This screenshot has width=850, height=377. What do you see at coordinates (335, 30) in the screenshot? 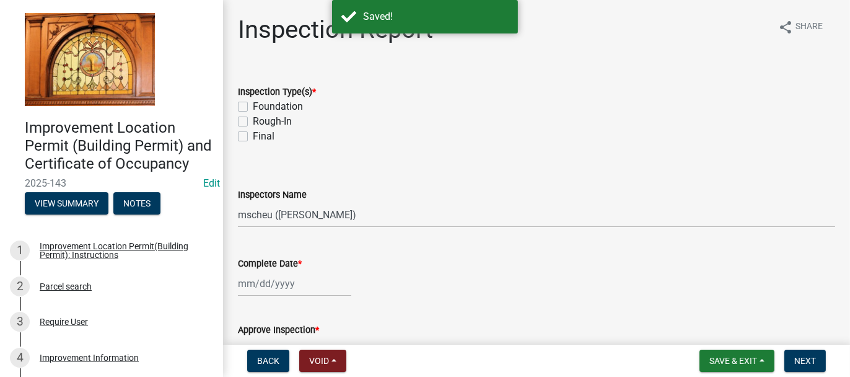
I see `h1: Inspection Report` at bounding box center [335, 30].